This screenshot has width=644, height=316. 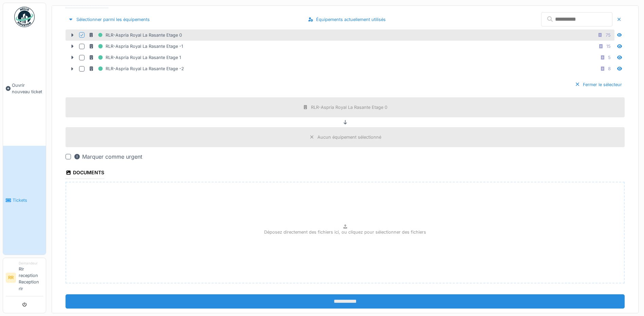 I want to click on div: Documents, so click(x=85, y=173).